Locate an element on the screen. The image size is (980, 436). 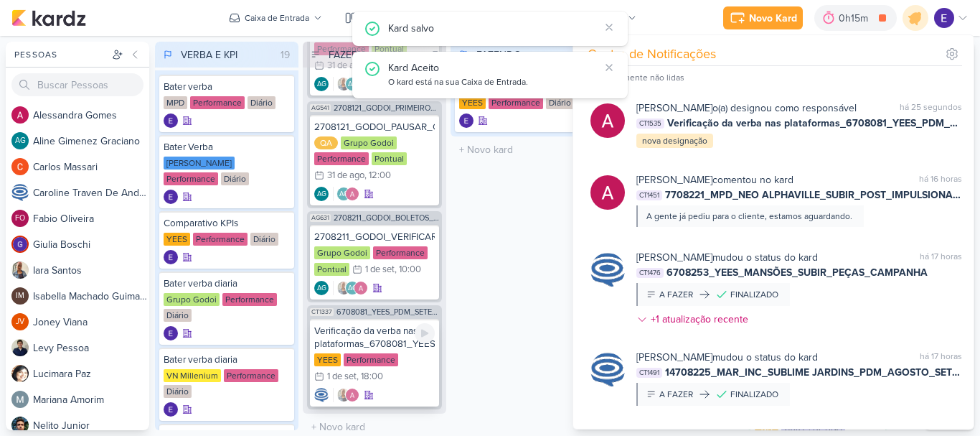
div: Fabio Oliveira is located at coordinates (20, 218).